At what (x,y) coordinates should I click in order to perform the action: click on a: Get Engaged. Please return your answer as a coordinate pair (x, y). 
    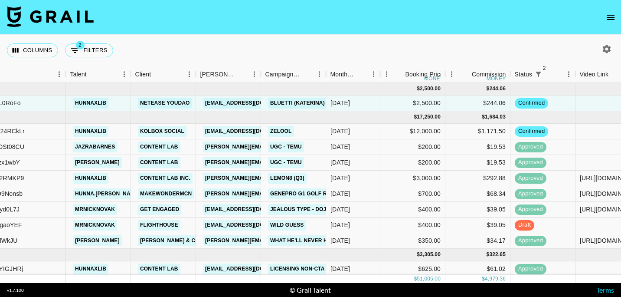
    Looking at the image, I should click on (160, 209).